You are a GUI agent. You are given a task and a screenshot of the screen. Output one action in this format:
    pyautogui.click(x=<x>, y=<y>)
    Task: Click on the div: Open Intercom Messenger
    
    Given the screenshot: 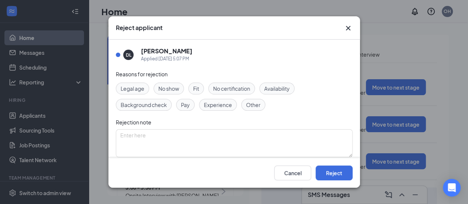 What is the action you would take?
    pyautogui.click(x=451, y=187)
    